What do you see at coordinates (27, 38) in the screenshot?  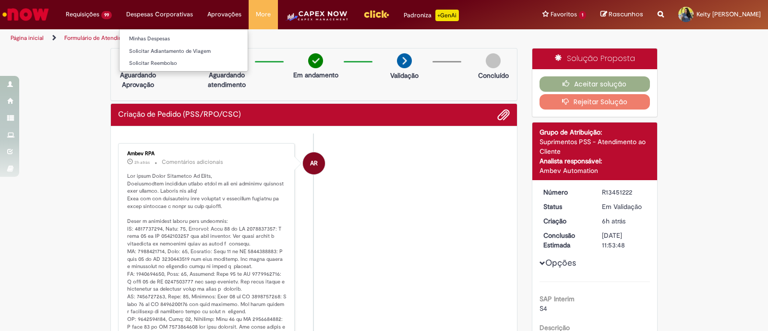 I see `a: Página inicial` at bounding box center [27, 38].